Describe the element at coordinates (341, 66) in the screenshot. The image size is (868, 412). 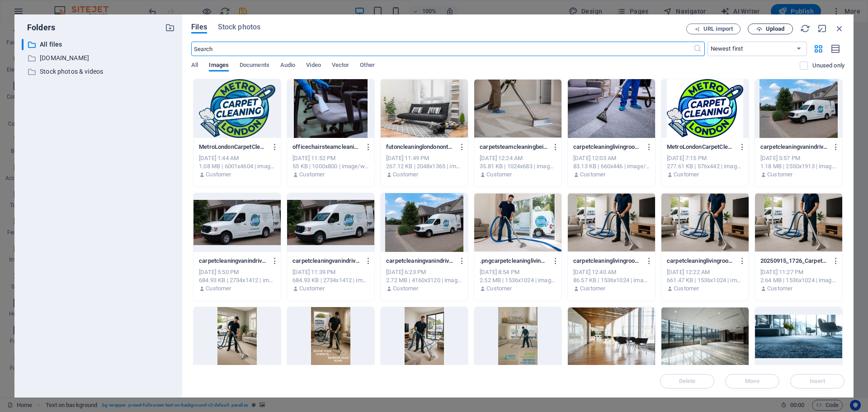
I see `span: Vector` at that location.